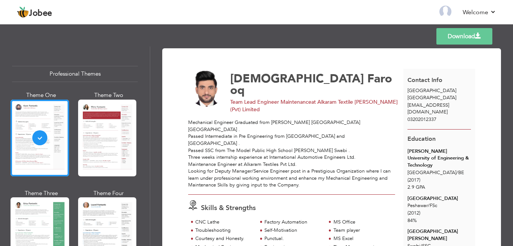  I want to click on div: CNC Lathe, so click(224, 222).